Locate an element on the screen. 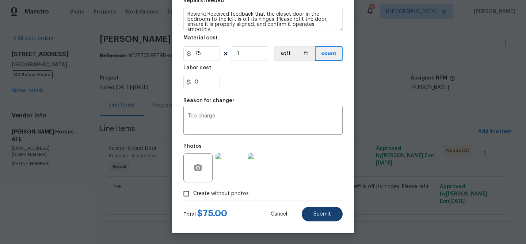 This screenshot has width=526, height=244. button: Submit is located at coordinates (322, 215).